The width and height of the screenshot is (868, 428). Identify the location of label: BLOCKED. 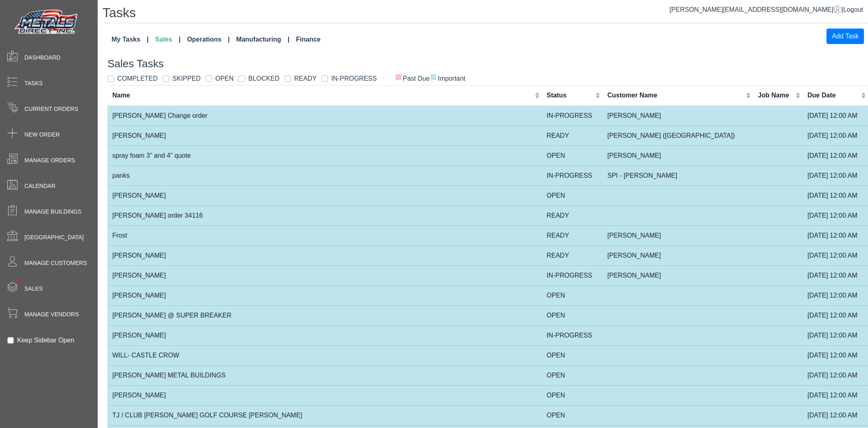
(264, 79).